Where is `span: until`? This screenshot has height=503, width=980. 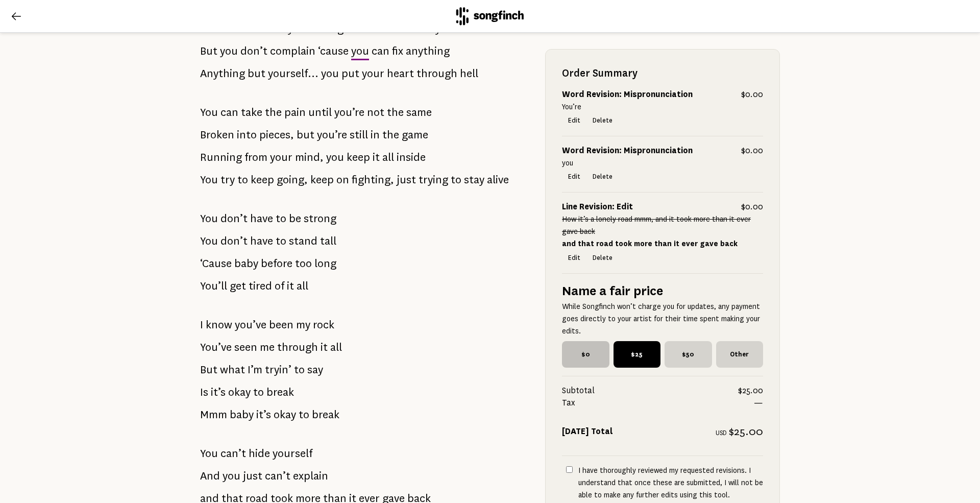
span: until is located at coordinates (320, 113).